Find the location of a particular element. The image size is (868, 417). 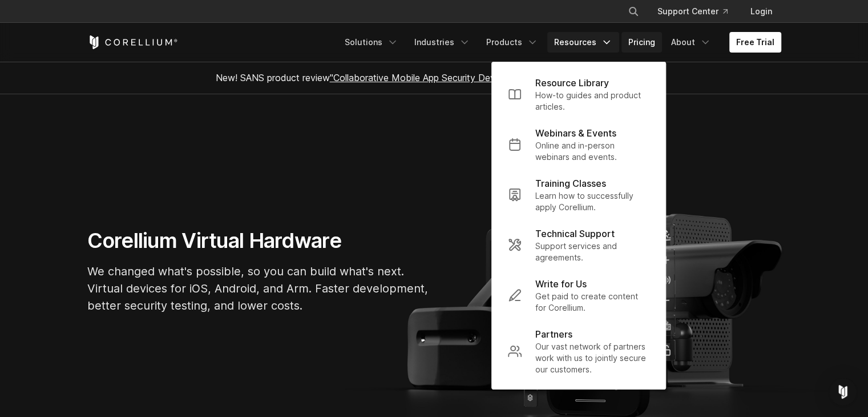

a: Industries is located at coordinates (442, 42).